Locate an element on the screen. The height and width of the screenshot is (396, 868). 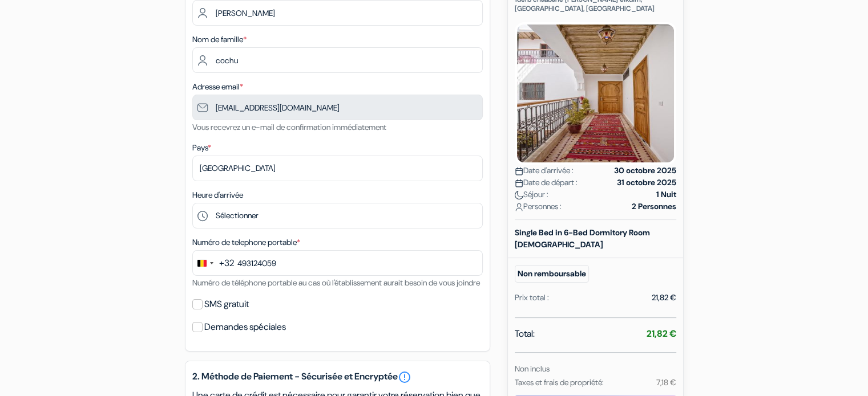
label: Numéro de telephone portable is located at coordinates (246, 243).